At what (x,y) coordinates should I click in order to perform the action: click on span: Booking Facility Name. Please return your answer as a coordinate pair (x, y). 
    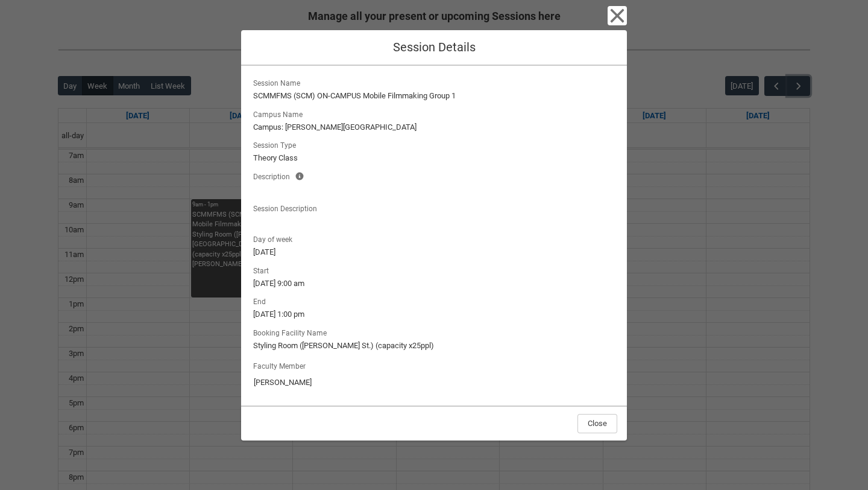
    Looking at the image, I should click on (292, 331).